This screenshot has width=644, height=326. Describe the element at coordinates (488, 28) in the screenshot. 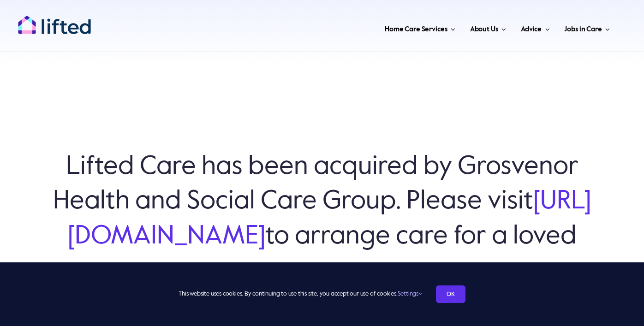

I see `a: About Us` at that location.